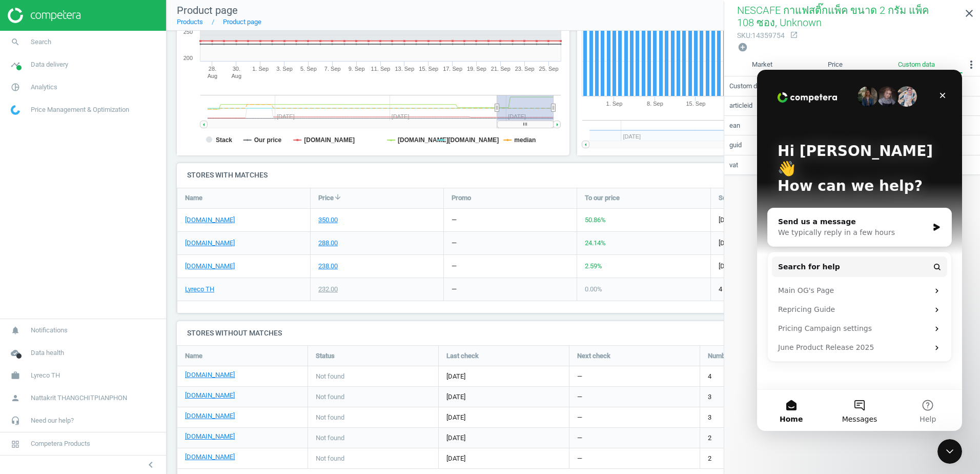  What do you see at coordinates (328, 289) in the screenshot?
I see `div: 232.00` at bounding box center [328, 289].